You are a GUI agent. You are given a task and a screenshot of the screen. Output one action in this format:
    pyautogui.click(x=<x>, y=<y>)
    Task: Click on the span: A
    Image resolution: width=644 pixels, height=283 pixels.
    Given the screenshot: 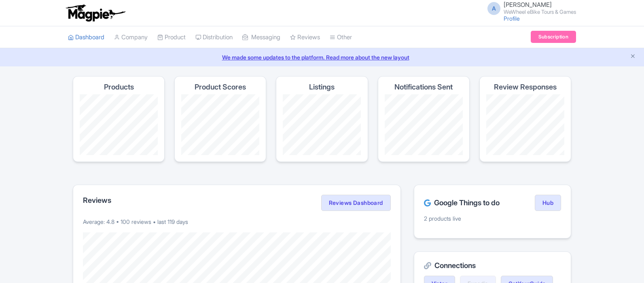 What is the action you would take?
    pyautogui.click(x=494, y=9)
    